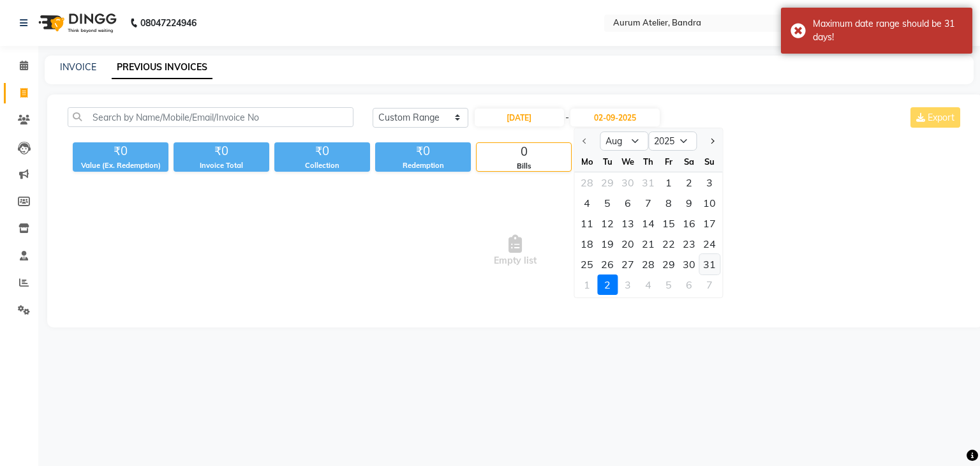 The image size is (980, 466). Describe the element at coordinates (668, 264) in the screenshot. I see `div: 29` at that location.